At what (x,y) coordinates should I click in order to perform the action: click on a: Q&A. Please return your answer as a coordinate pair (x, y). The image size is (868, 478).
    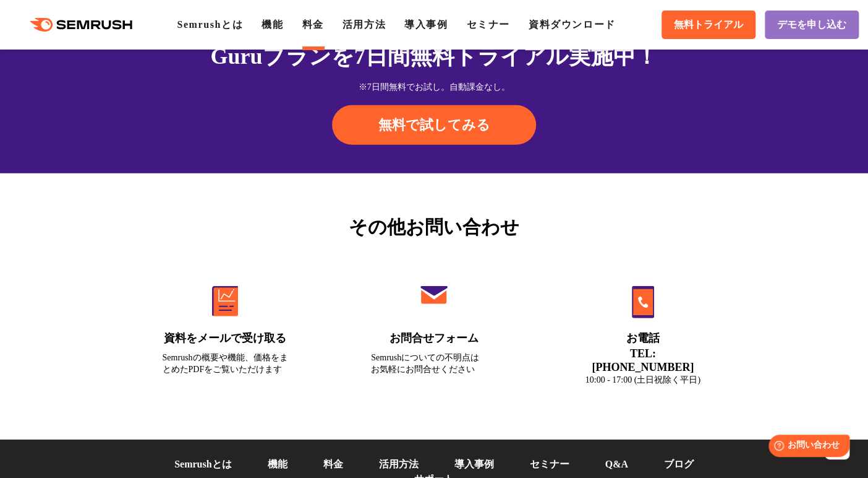
    Looking at the image, I should click on (616, 463).